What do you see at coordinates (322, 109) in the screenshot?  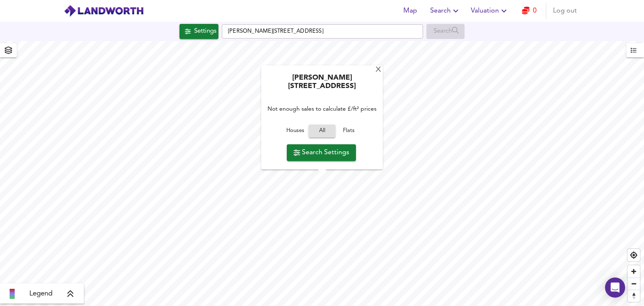 I see `div: Not enough sales to calculate £/ft² prices` at bounding box center [322, 109].